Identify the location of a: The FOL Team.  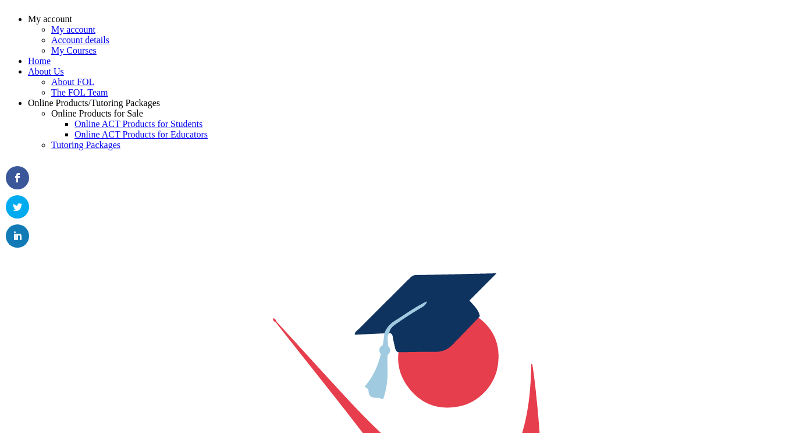
(80, 92).